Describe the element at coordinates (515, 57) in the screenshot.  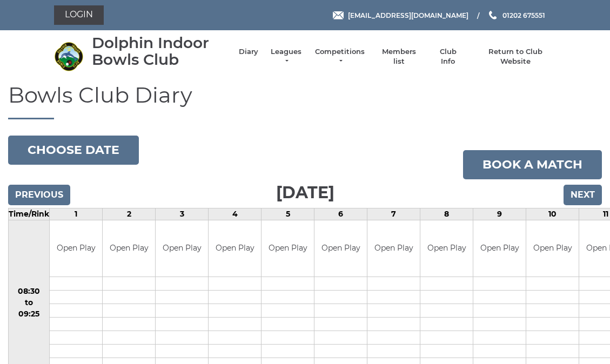
I see `a: Return to Club Website` at that location.